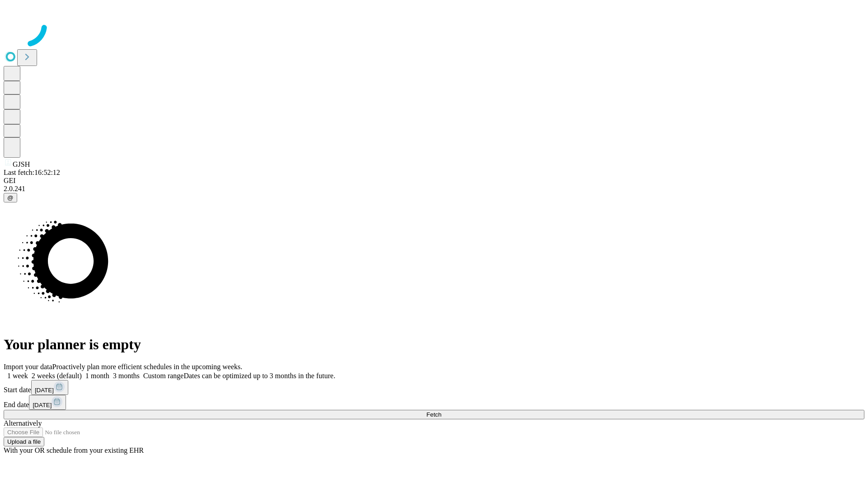  Describe the element at coordinates (147, 366) in the screenshot. I see `span: Proactively plan more efficient schedules in the upcoming weeks.` at that location.